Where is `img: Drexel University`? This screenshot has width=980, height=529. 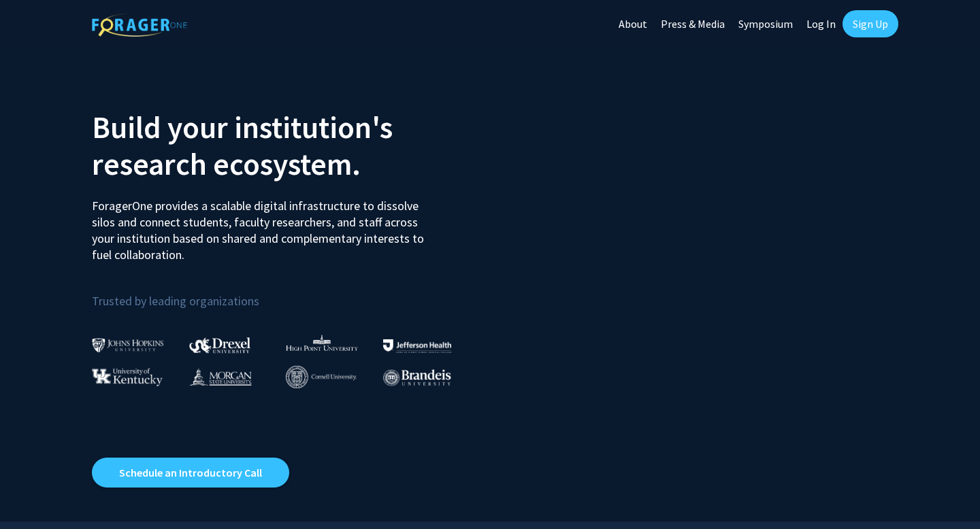
img: Drexel University is located at coordinates (220, 344).